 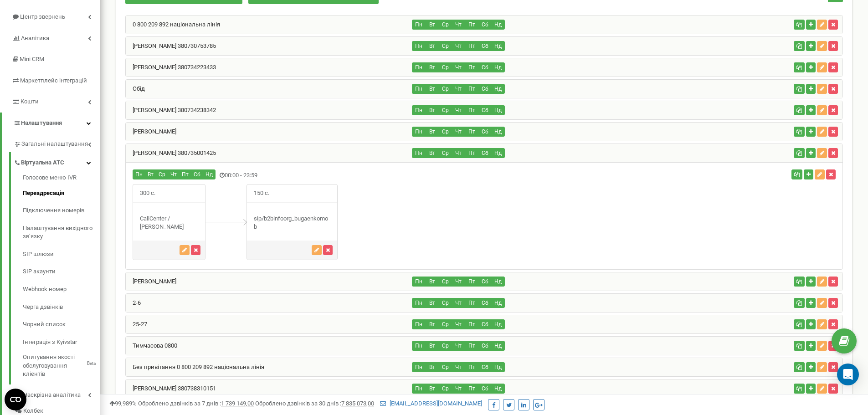 What do you see at coordinates (173, 24) in the screenshot?
I see `a: 0 800 209 892 національна лінія` at bounding box center [173, 24].